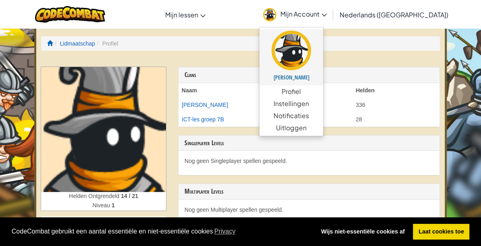  Describe the element at coordinates (309, 75) in the screenshot. I see `h3: Clans` at that location.